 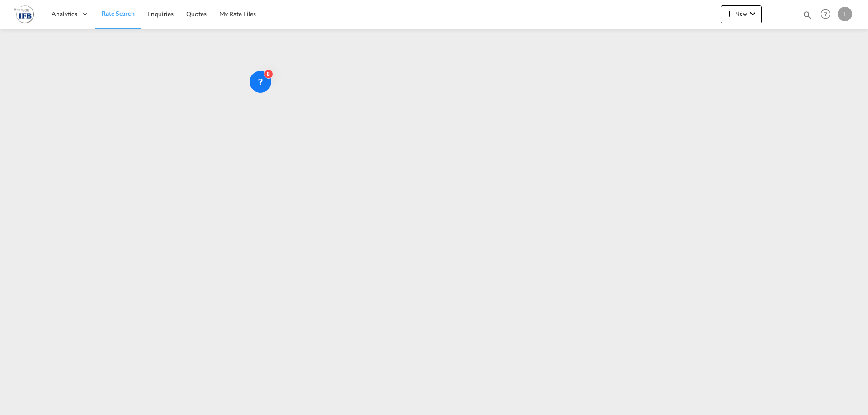 I want to click on span: Quotes, so click(x=196, y=13).